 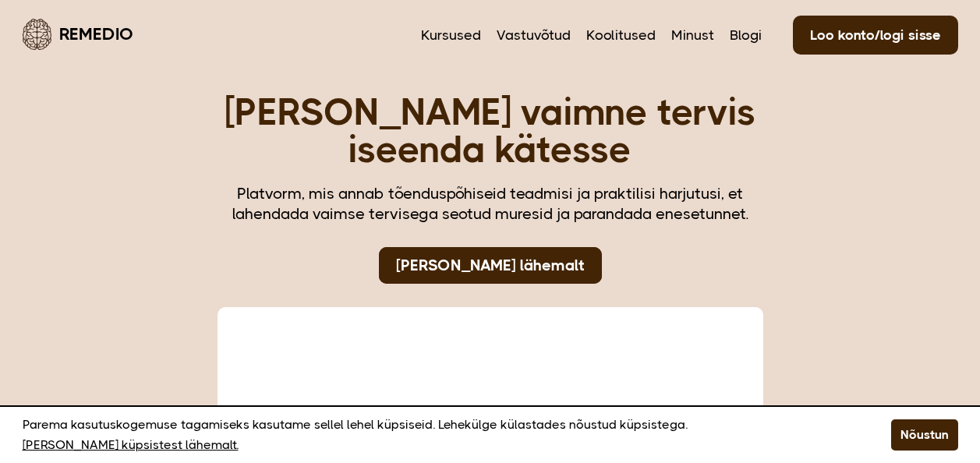 What do you see at coordinates (451, 35) in the screenshot?
I see `a: Kursused` at bounding box center [451, 35].